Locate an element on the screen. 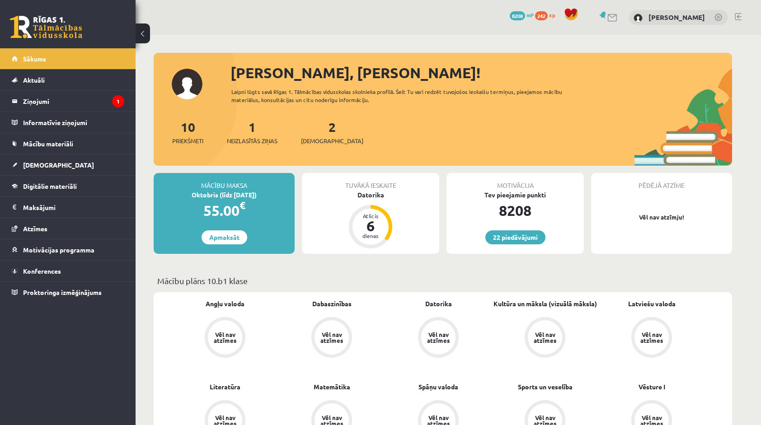 This screenshot has height=425, width=761. a: Datorika is located at coordinates (438, 304).